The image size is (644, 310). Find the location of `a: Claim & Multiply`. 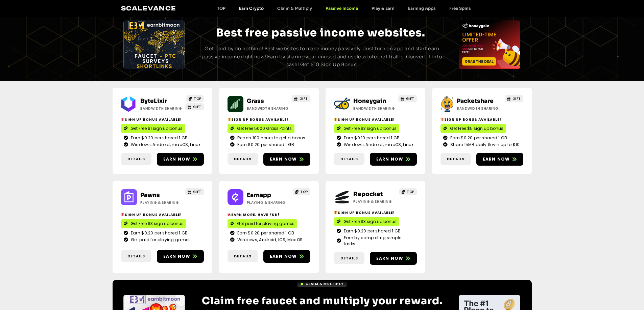

a: Claim & Multiply is located at coordinates (322, 284).